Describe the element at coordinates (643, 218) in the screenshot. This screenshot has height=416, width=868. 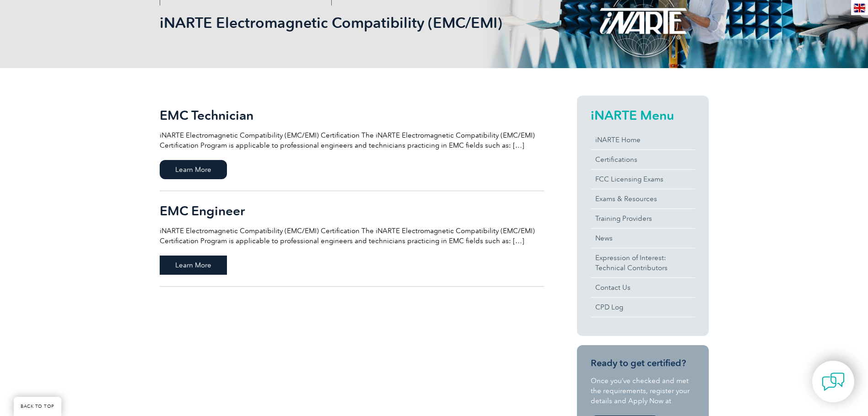
I see `a: Training Providers` at that location.